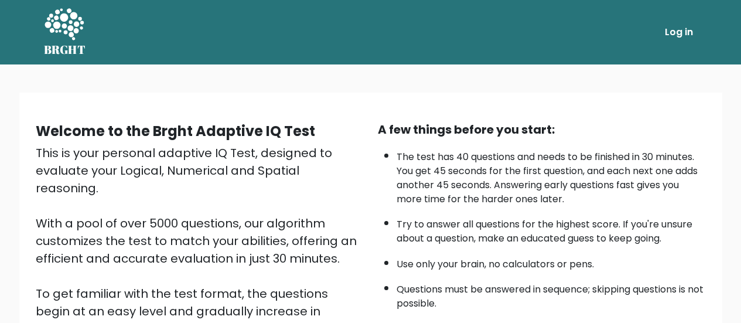 The image size is (741, 323). Describe the element at coordinates (542, 129) in the screenshot. I see `div: A few things before you start:` at that location.